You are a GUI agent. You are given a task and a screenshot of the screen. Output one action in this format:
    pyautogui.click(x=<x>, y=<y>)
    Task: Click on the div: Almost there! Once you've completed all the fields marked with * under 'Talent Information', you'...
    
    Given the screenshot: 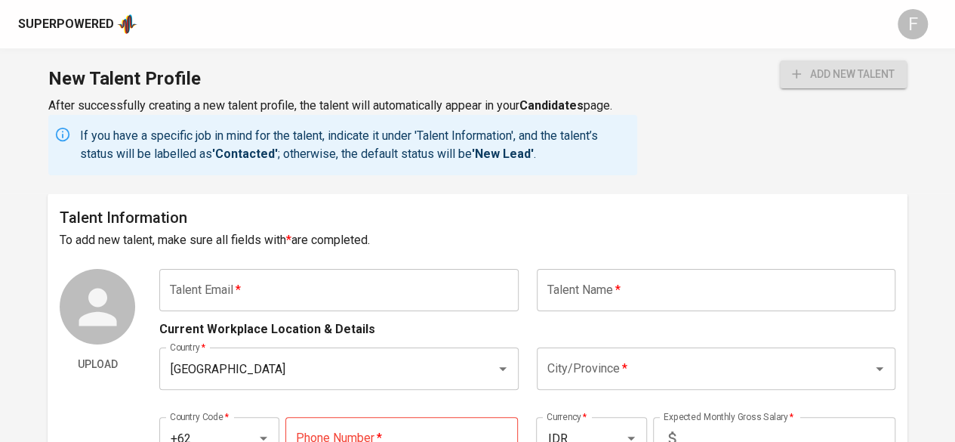 What is the action you would take?
    pyautogui.click(x=843, y=74)
    